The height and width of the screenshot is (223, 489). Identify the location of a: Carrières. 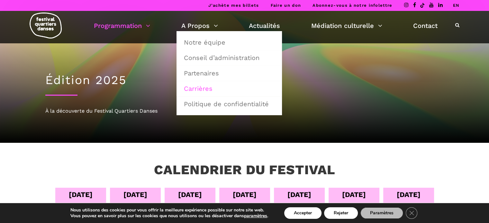
(229, 89).